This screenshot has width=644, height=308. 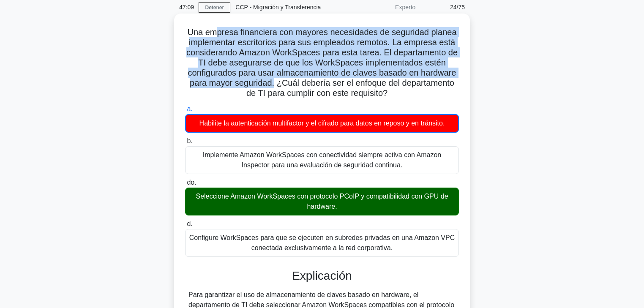 What do you see at coordinates (322, 123) in the screenshot?
I see `font: Habilite la autenticación multifactor y el cifrado para datos en reposo y en tránsito.` at bounding box center [322, 123].